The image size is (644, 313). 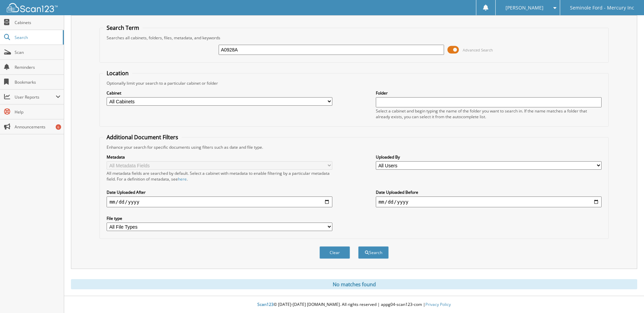 What do you see at coordinates (32, 7) in the screenshot?
I see `img: scan123-logo-white.svg` at bounding box center [32, 7].